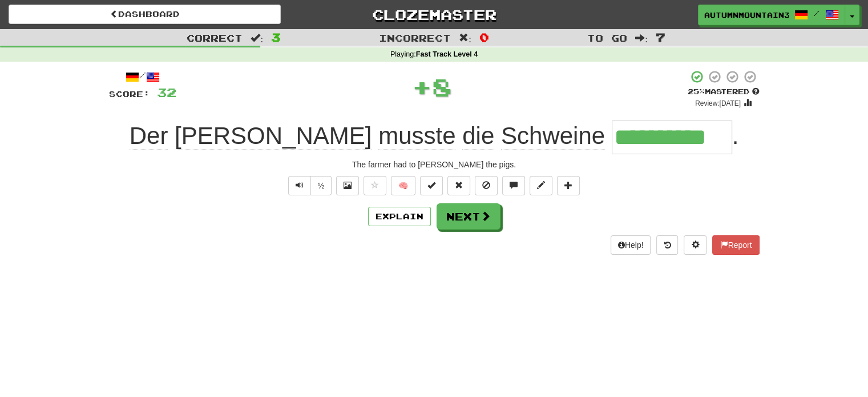  What do you see at coordinates (569, 186) in the screenshot?
I see `button: Add to collection (alt+a)` at bounding box center [569, 186].